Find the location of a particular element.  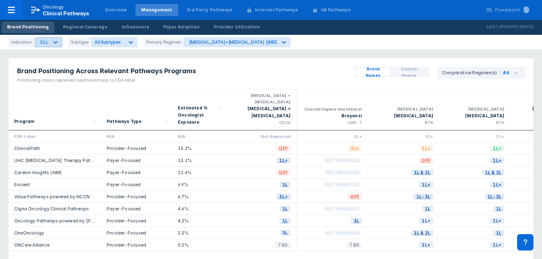

div: 0.2% is located at coordinates (199, 245).